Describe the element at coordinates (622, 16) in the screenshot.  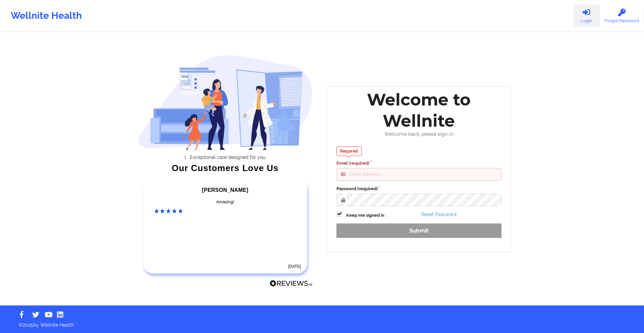
I see `a: Forgot Password` at that location.